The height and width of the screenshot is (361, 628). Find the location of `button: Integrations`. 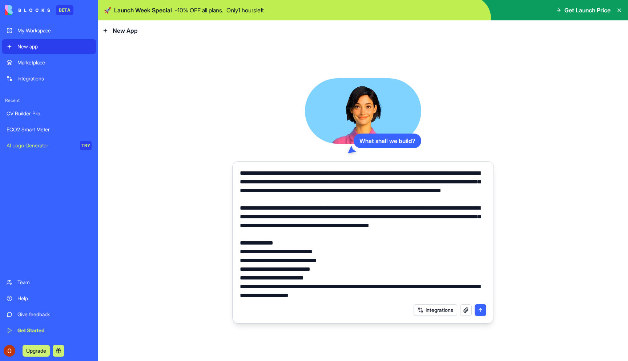

button: Integrations is located at coordinates (436, 310).